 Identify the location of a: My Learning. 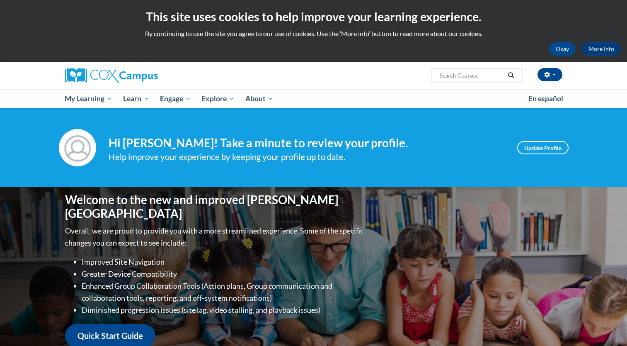
(89, 99).